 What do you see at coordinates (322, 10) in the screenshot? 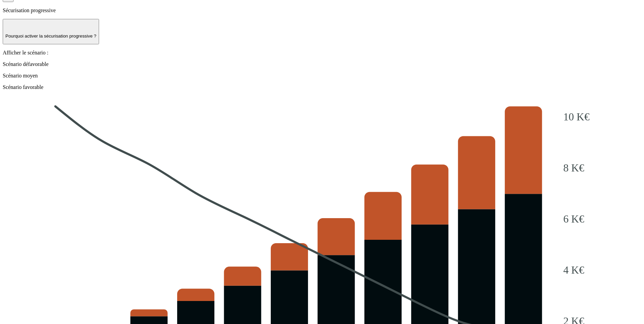
I see `p: Sécurisation progressive` at bounding box center [322, 10].